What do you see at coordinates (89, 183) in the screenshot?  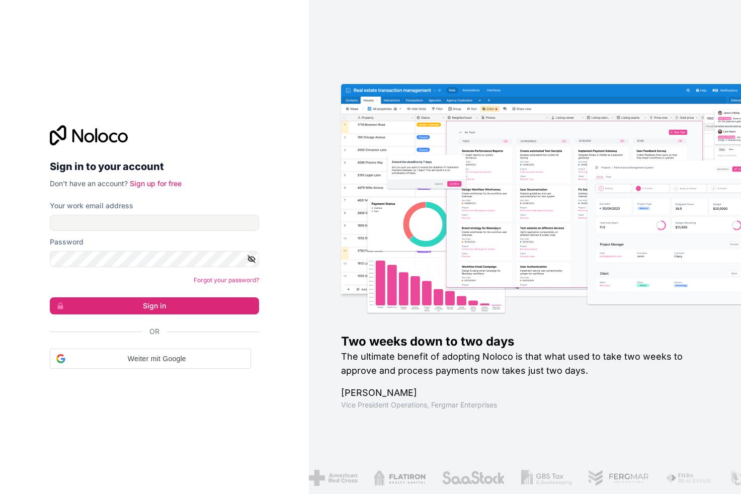 I see `span: Don't have an account?` at bounding box center [89, 183].